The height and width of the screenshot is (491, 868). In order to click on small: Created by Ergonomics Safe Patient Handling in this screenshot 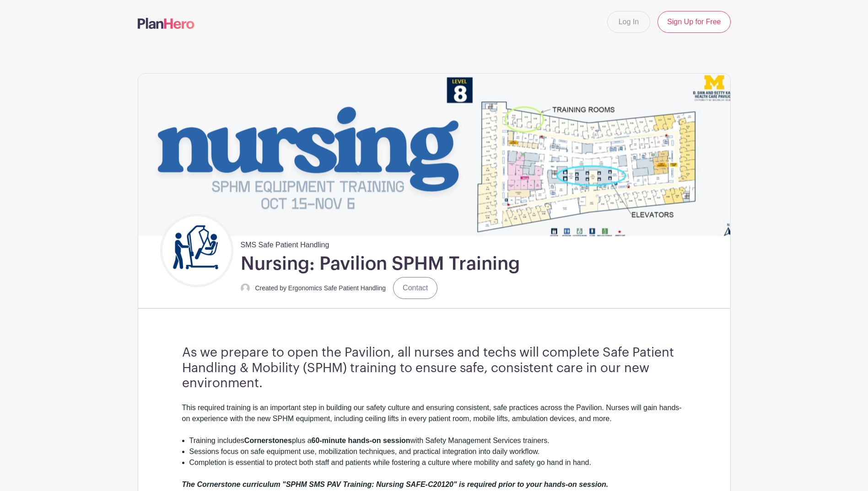, I will do `click(321, 288)`.